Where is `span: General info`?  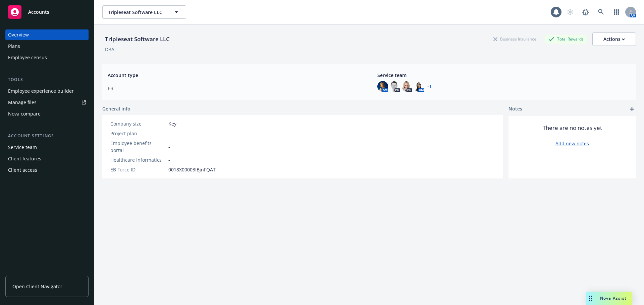
span: General info is located at coordinates (116, 109).